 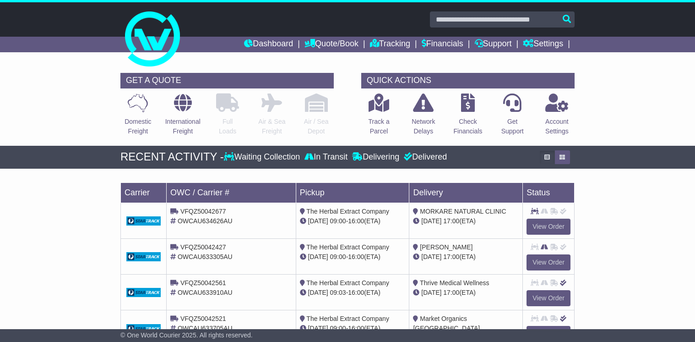 What do you see at coordinates (138, 126) in the screenshot?
I see `p: Domestic Freight` at bounding box center [138, 126].